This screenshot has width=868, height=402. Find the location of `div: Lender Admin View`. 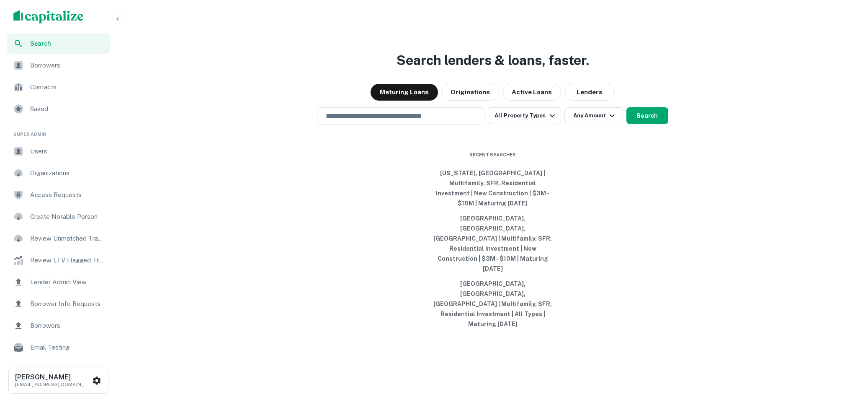

div: Lender Admin View is located at coordinates (58, 282).